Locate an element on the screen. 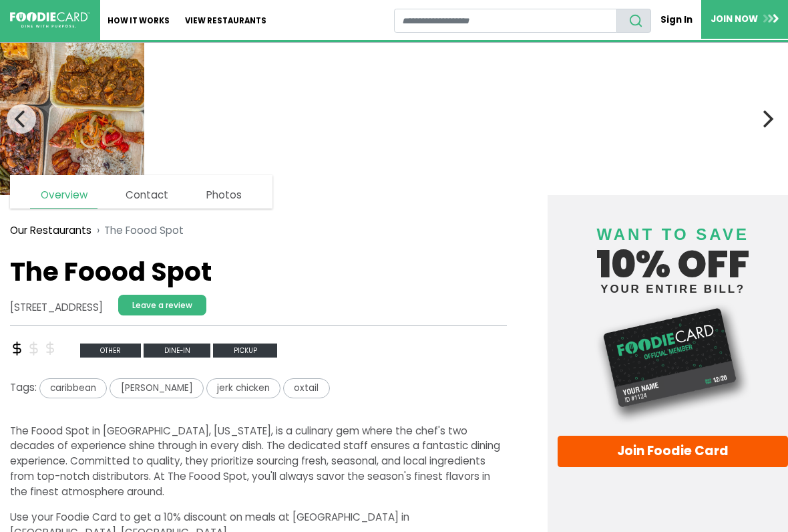 This screenshot has width=788, height=532. a: Photos is located at coordinates (224, 195).